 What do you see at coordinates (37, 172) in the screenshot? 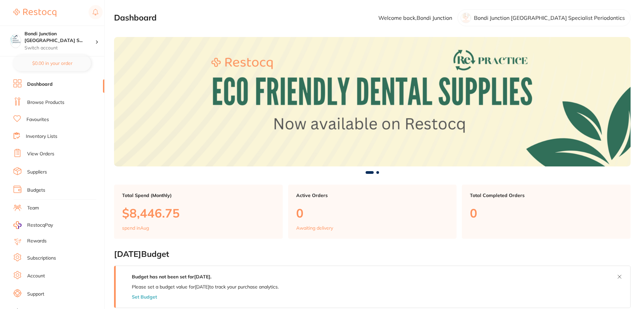
I see `a: Suppliers` at bounding box center [37, 172].